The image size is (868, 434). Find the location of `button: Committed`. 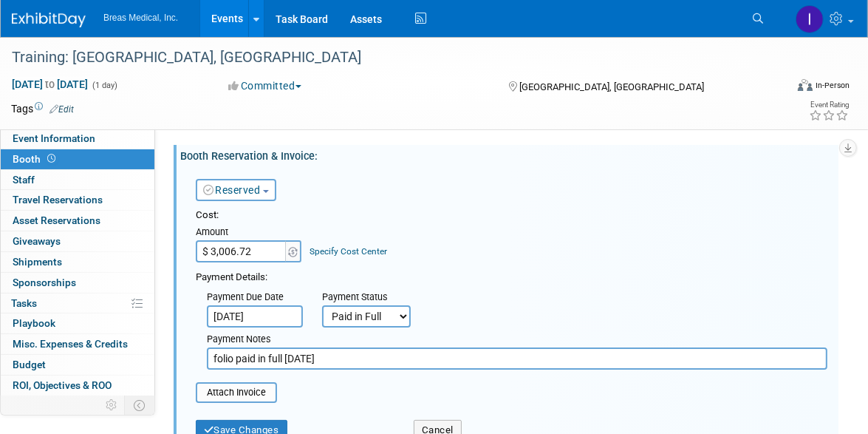

button: Committed is located at coordinates (265, 85).